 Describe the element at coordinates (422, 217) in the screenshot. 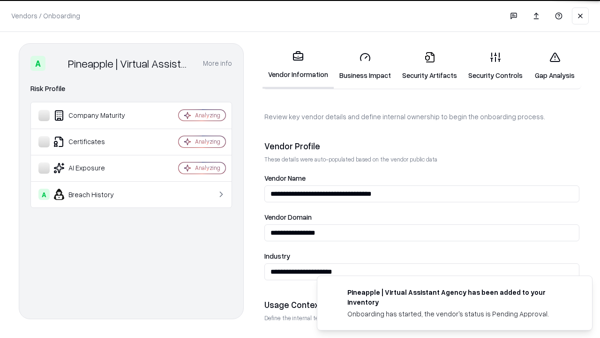

I see `label: Vendor Domain` at that location.